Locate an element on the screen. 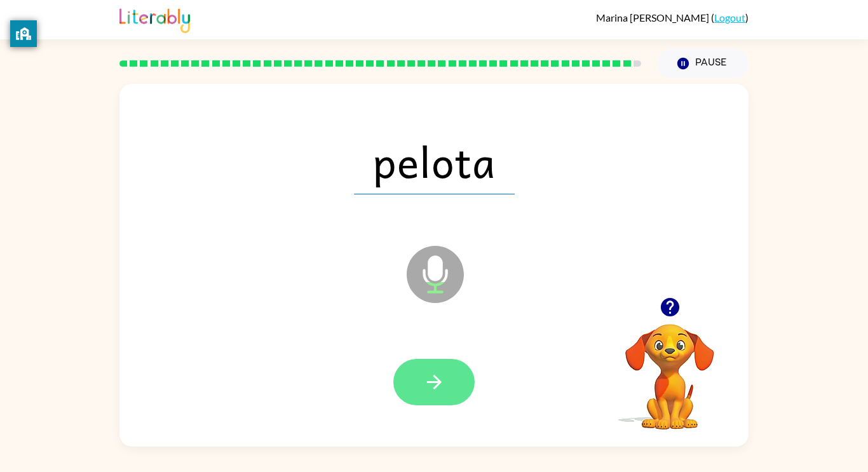 Image resolution: width=868 pixels, height=472 pixels. img: Literably is located at coordinates (155, 19).